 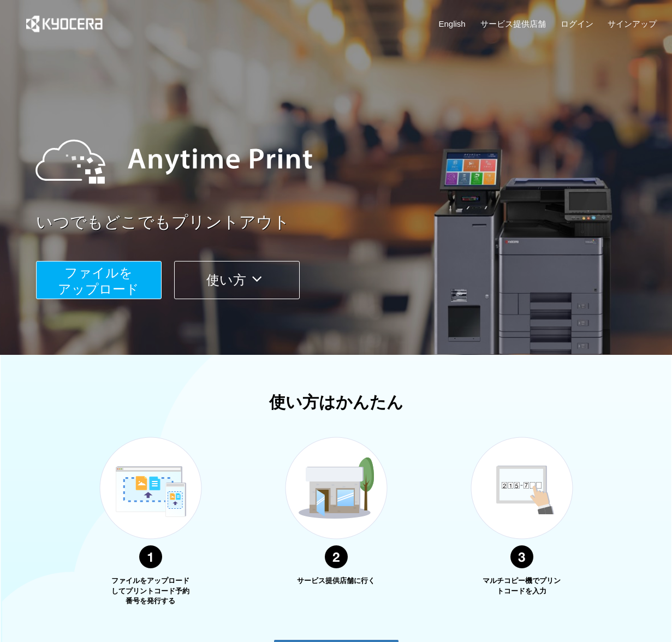 I want to click on p: マルチコピー機でプリントコードを入力, so click(x=522, y=586).